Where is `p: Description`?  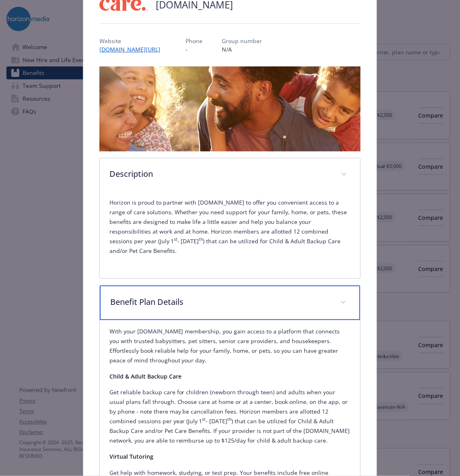 p: Description is located at coordinates (220, 174).